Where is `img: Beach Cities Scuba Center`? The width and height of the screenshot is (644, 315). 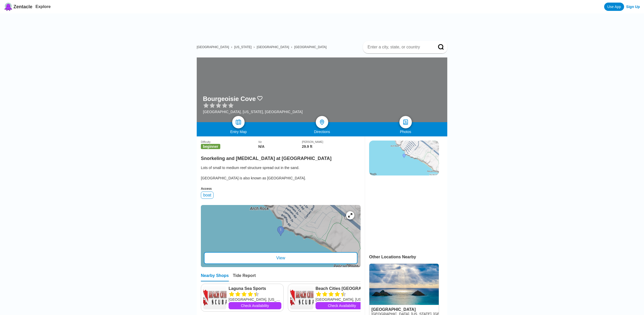
img: Beach Cities Scuba Center is located at coordinates (302, 298).